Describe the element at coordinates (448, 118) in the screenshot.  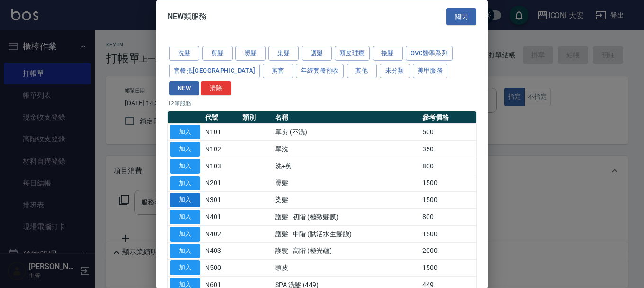
I see `th: 參考價格` at that location.